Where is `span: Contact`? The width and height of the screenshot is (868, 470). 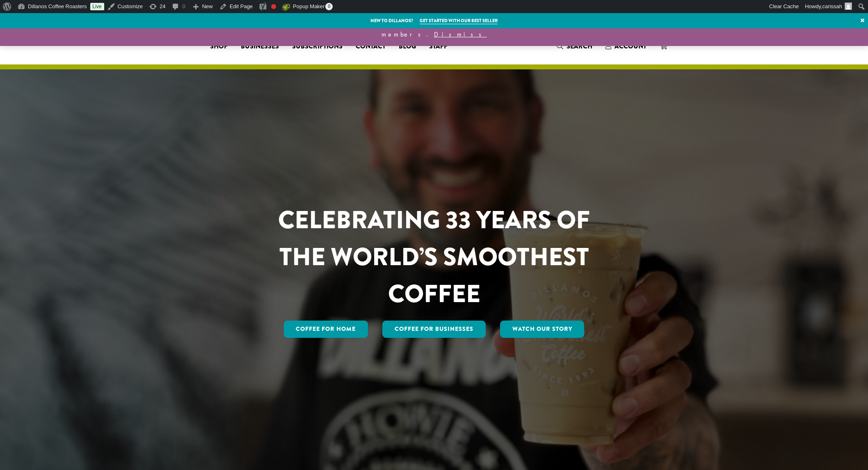
span: Contact is located at coordinates (370, 46).